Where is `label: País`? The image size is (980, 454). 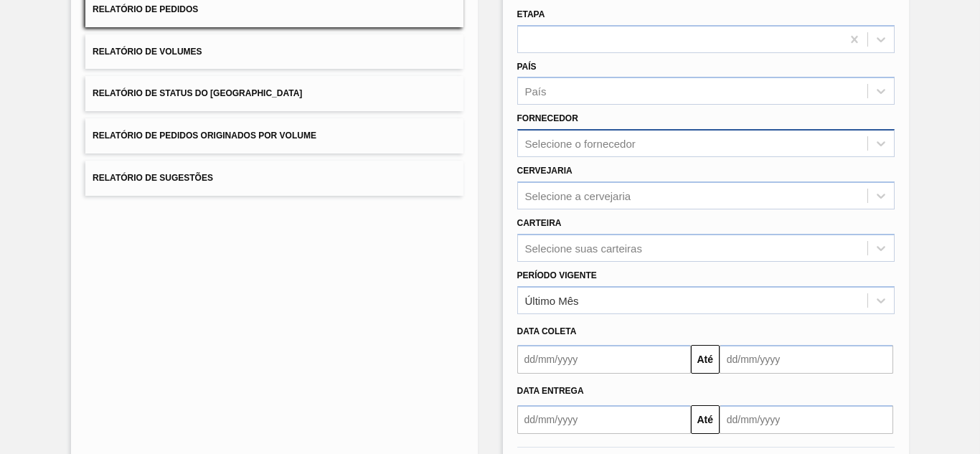 label: País is located at coordinates (527, 67).